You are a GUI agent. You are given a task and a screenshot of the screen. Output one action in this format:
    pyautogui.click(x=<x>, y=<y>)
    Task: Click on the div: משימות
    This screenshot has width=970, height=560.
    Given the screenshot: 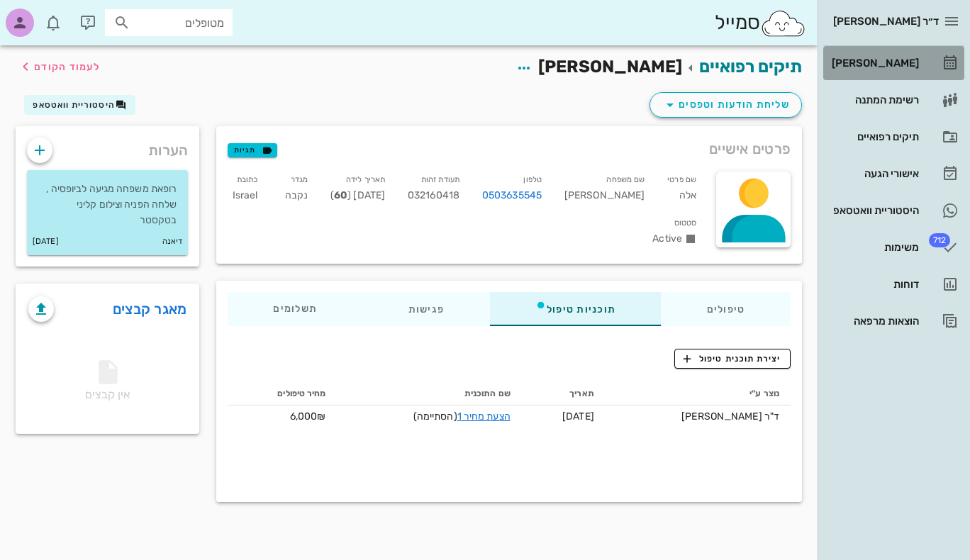 What is the action you would take?
    pyautogui.click(x=874, y=247)
    